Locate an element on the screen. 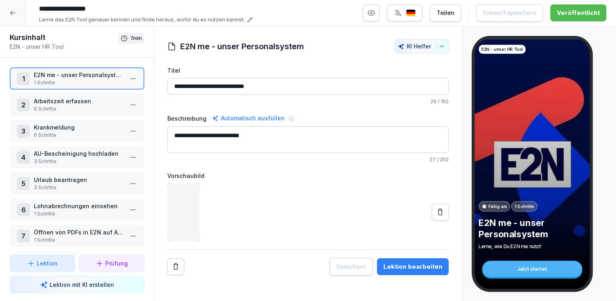  h1: E2N me - unser Personalsystem is located at coordinates (242, 46).